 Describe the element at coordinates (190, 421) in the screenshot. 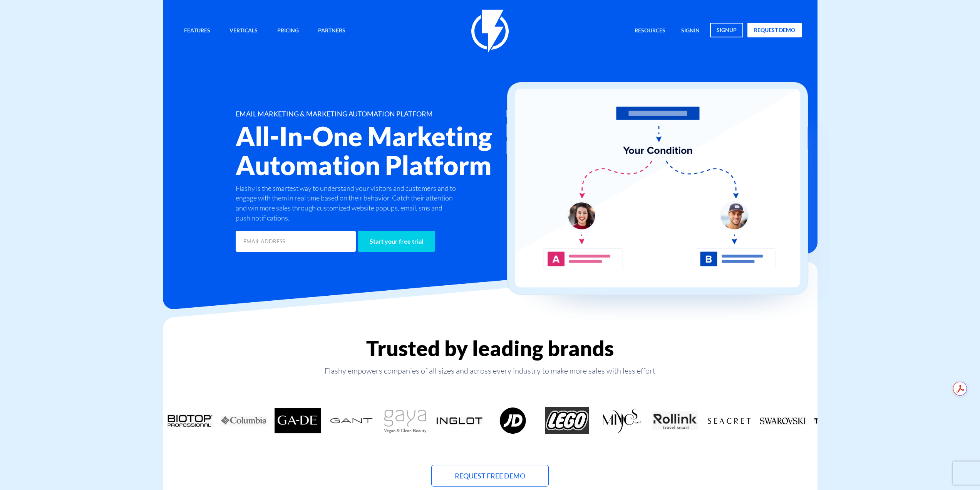

I see `div: 2 / 18` at that location.